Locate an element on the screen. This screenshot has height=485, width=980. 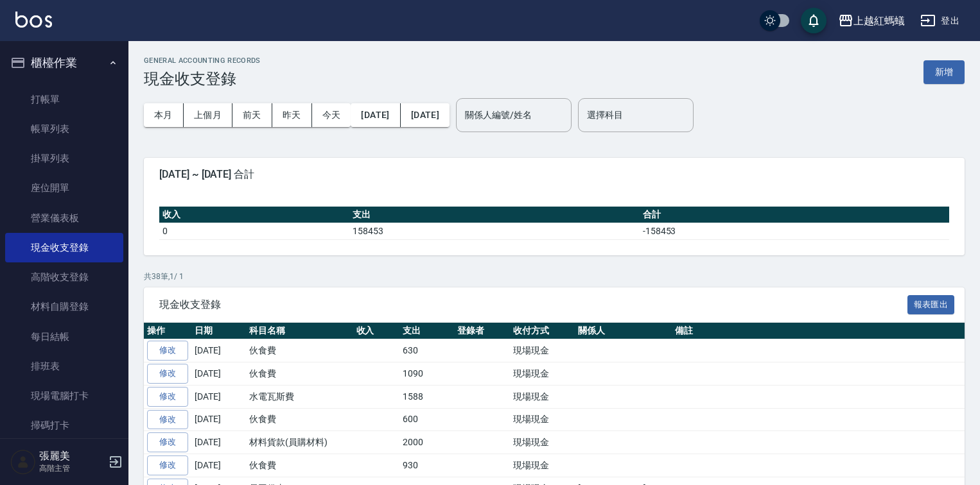
h2: GENERAL ACCOUNTING RECORDS is located at coordinates (202, 60).